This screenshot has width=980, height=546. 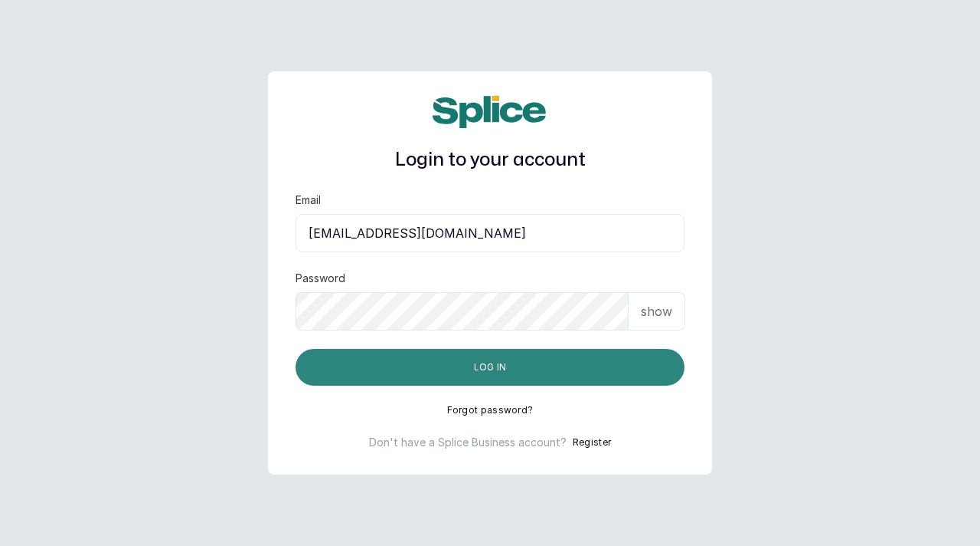 What do you see at coordinates (308, 200) in the screenshot?
I see `label: Email` at bounding box center [308, 200].